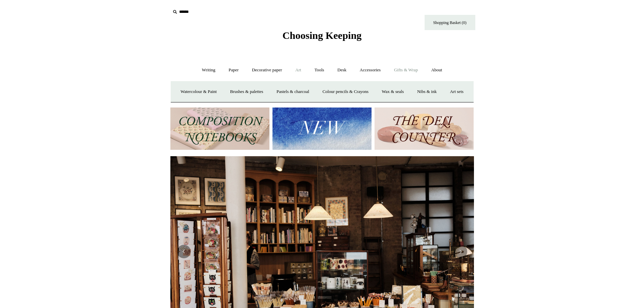 This screenshot has width=644, height=308. What do you see at coordinates (342, 70) in the screenshot?
I see `a: Desk` at bounding box center [342, 70].